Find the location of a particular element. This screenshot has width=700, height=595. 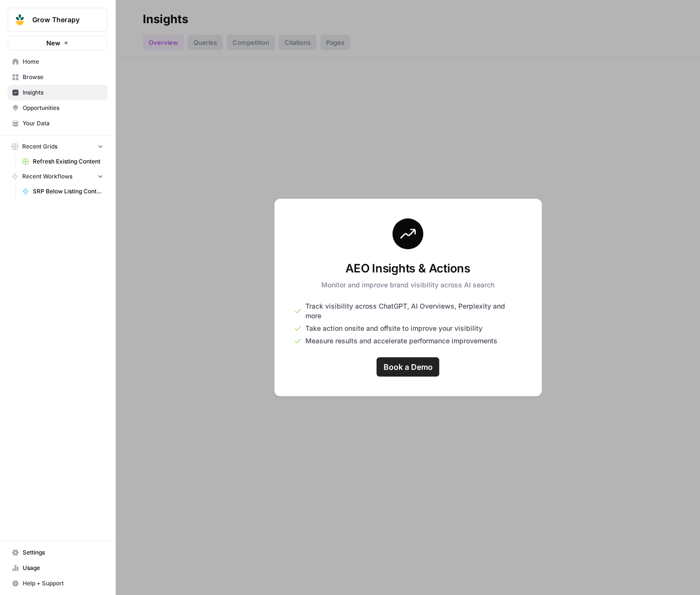

a: Settings is located at coordinates (57, 553).